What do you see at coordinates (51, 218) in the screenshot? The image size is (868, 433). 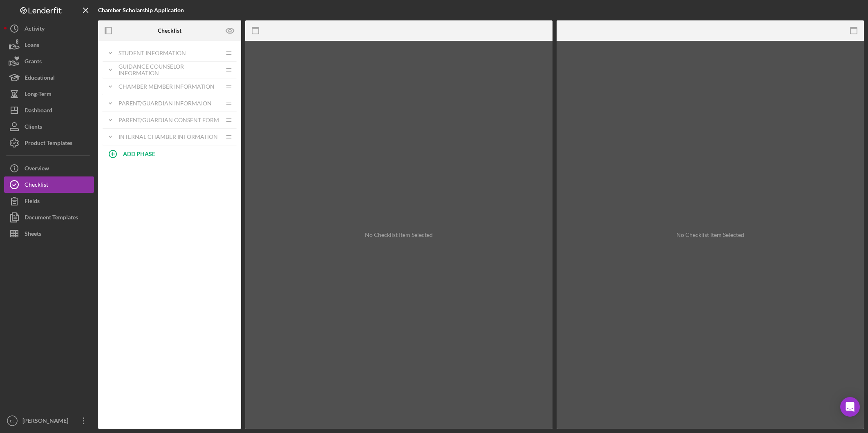 I see `div: Document Templates` at bounding box center [51, 218].